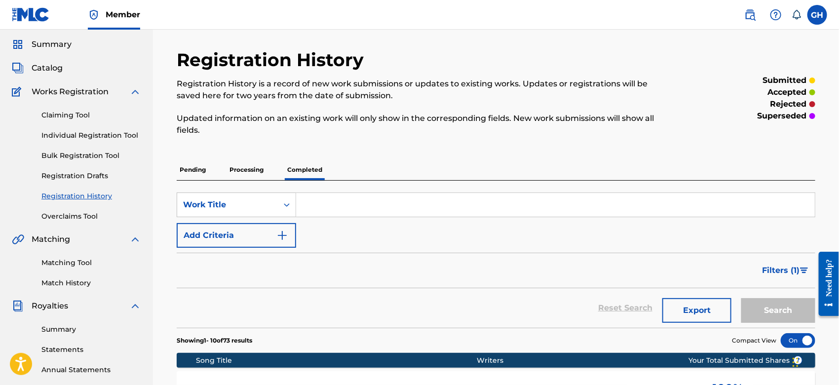 The width and height of the screenshot is (839, 385). I want to click on span: Summary, so click(51, 44).